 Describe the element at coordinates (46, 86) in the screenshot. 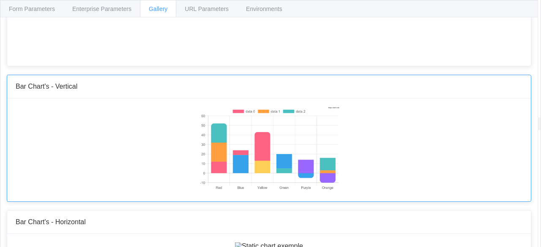

I see `span: Bar Chart's - Vertical` at that location.